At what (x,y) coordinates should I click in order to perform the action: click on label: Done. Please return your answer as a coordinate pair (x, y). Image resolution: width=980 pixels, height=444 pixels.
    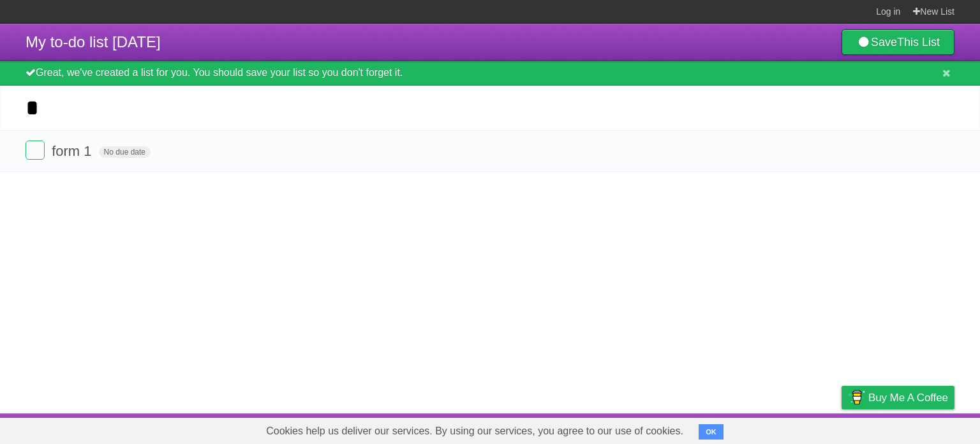
    Looking at the image, I should click on (35, 150).